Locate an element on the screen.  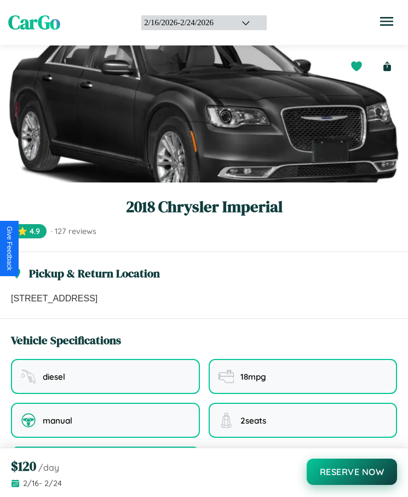
h3: Vehicle Specifications is located at coordinates (66, 340).